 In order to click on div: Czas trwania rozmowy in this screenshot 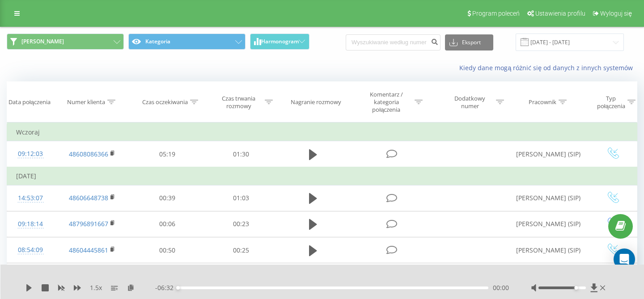, I will do `click(239, 103)`.